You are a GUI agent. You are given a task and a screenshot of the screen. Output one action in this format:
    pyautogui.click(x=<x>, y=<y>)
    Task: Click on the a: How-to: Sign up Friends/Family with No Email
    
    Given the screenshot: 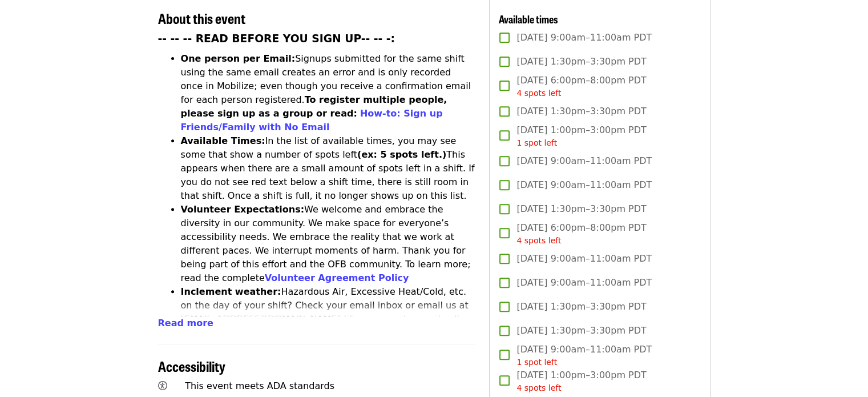 What is the action you would take?
    pyautogui.click(x=312, y=120)
    